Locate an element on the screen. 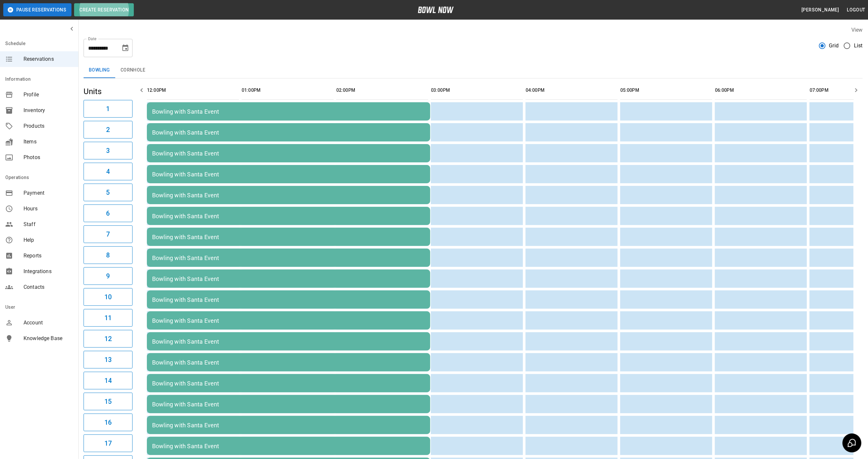 The height and width of the screenshot is (459, 868). button: 11 is located at coordinates (108, 318).